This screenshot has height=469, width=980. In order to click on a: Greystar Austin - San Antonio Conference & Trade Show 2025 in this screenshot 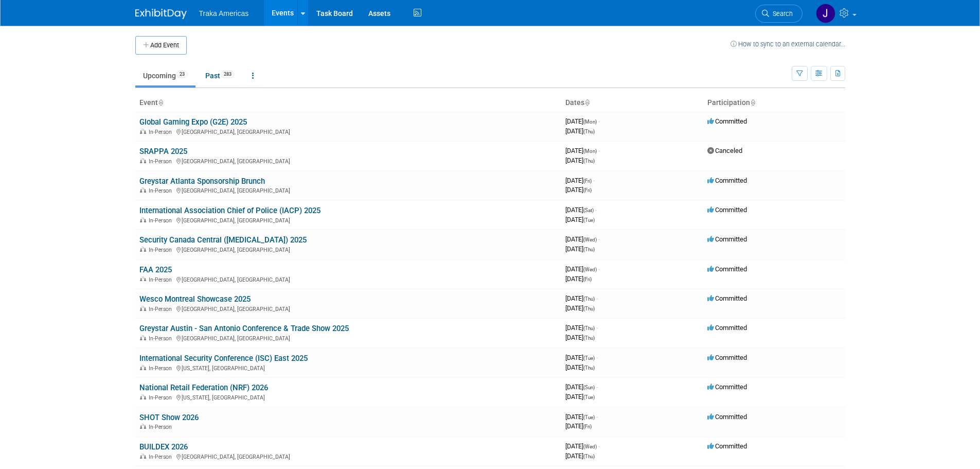, I will do `click(244, 329)`.